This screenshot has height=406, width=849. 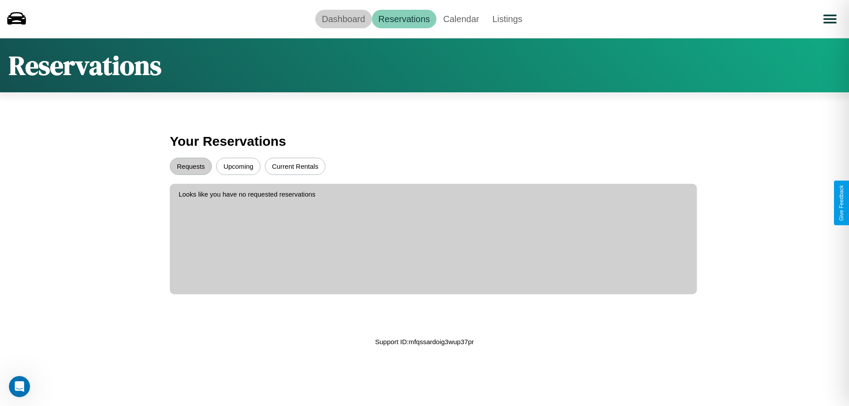 What do you see at coordinates (433, 194) in the screenshot?
I see `p: Looks like you have no requested reservations` at bounding box center [433, 194].